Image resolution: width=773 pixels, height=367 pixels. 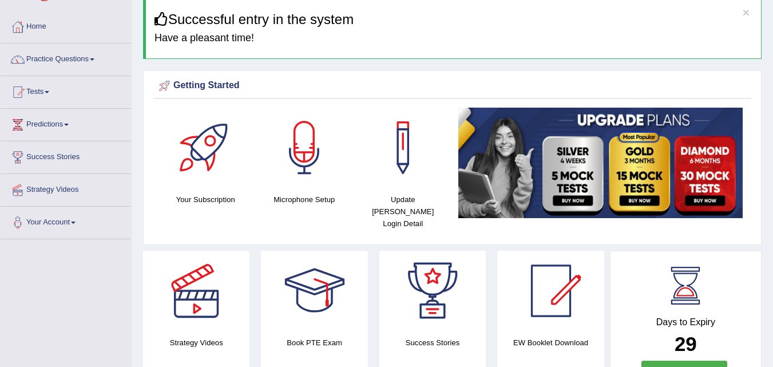 I want to click on h4: Strategy Videos, so click(x=196, y=342).